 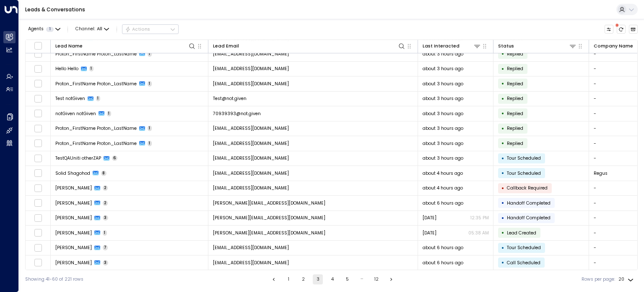 I want to click on div: Actions, so click(x=138, y=29).